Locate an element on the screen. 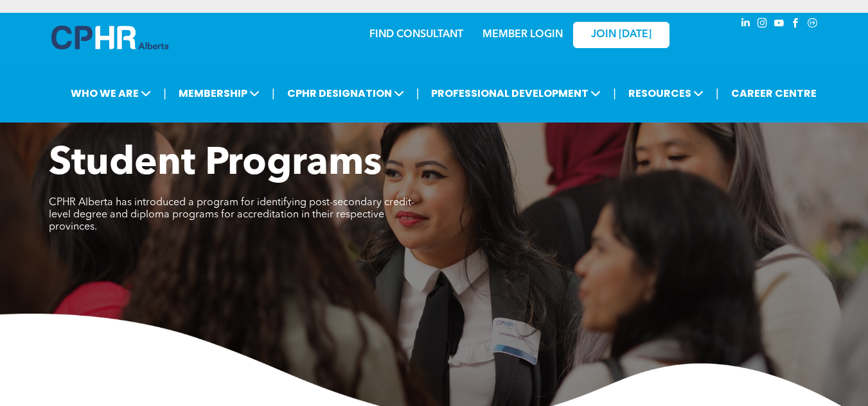 This screenshot has height=406, width=868. img: A blue and white logo for cp alberta is located at coordinates (110, 38).